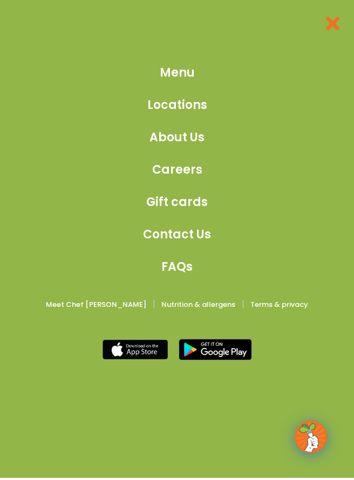 This screenshot has height=480, width=354. What do you see at coordinates (215, 349) in the screenshot?
I see `img: google_play` at bounding box center [215, 349].